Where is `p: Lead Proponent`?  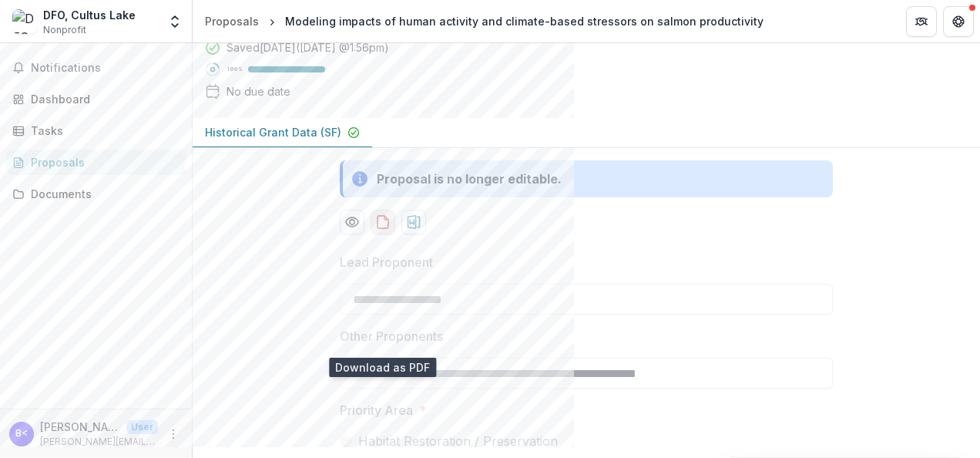
p: Lead Proponent is located at coordinates (386, 262).